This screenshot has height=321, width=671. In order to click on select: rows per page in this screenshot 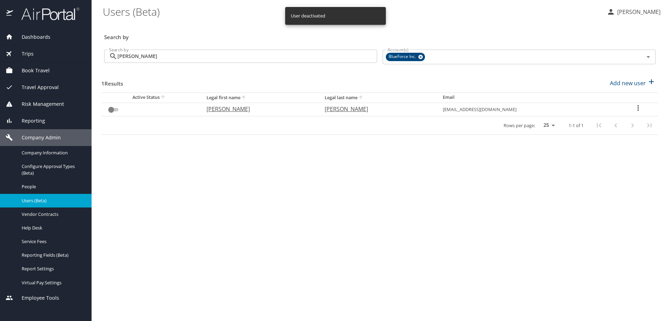, I will do `click(548, 126)`.